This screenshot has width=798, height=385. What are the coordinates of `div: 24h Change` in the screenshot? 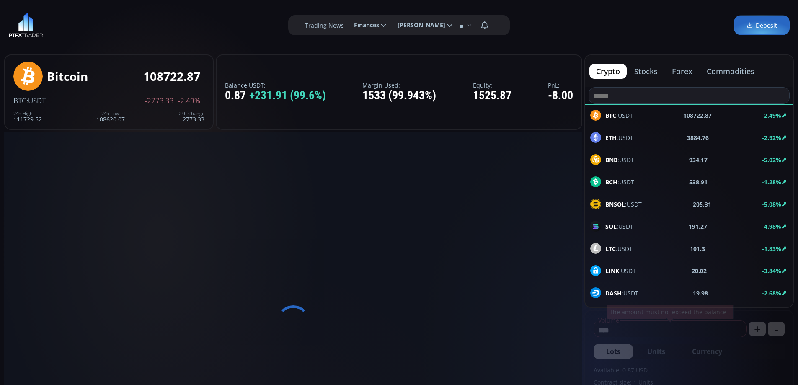 It's located at (191, 114).